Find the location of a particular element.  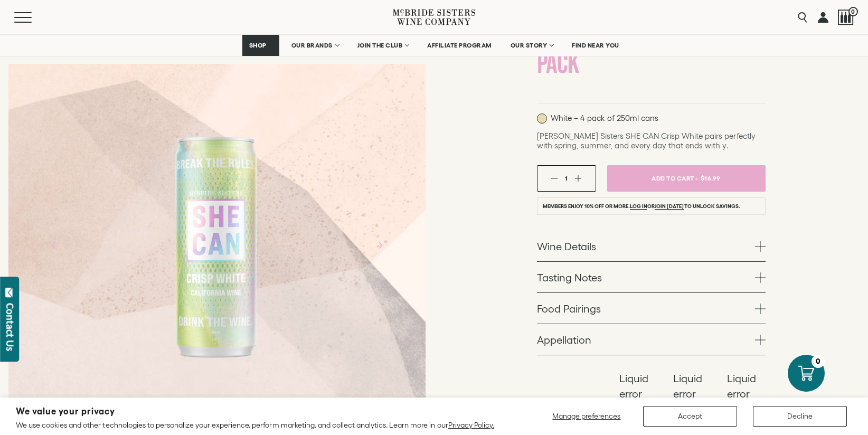

span: AFFILIATE PROGRAM is located at coordinates (459, 45).